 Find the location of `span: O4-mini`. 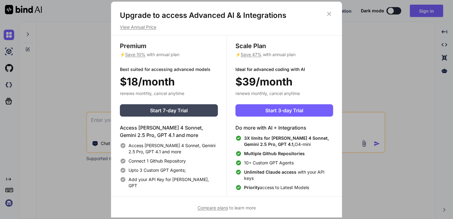

span: O4-mini is located at coordinates (288, 141).